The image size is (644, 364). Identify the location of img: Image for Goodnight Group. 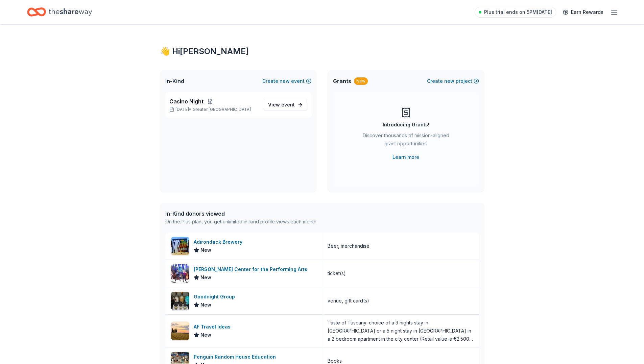
(180, 301).